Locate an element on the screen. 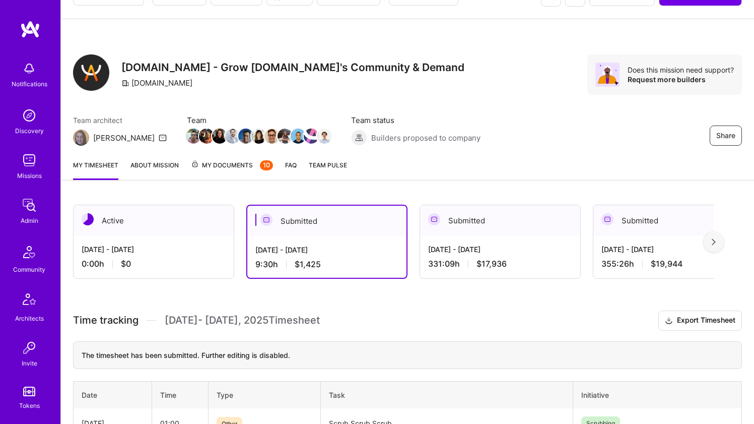 The width and height of the screenshot is (754, 424). div: 355:26 h is located at coordinates (674, 264).